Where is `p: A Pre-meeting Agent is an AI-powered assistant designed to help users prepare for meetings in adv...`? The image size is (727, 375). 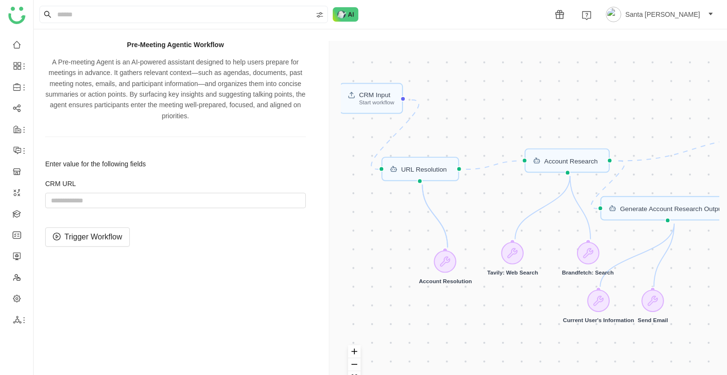 p: A Pre-meeting Agent is an AI-powered assistant designed to help users prepare for meetings in adv... is located at coordinates (175, 89).